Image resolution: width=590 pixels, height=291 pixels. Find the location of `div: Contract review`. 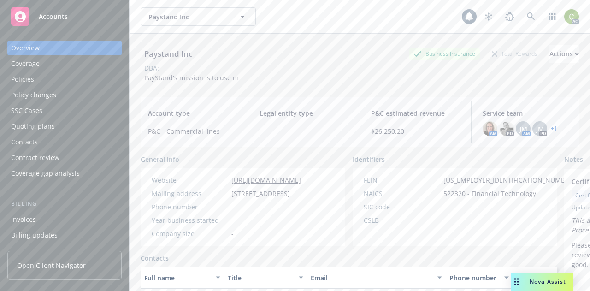

div: Contract review is located at coordinates (35, 158).